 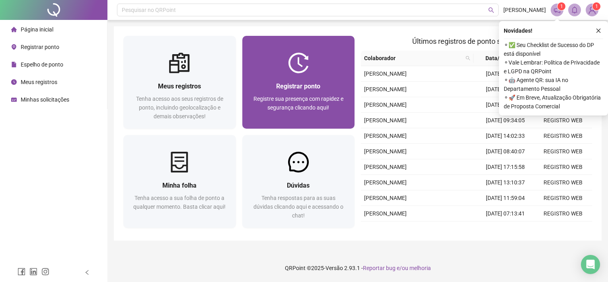 I want to click on sup: Atualize o seu contato no menu Meus Dados, so click(x=597, y=6).